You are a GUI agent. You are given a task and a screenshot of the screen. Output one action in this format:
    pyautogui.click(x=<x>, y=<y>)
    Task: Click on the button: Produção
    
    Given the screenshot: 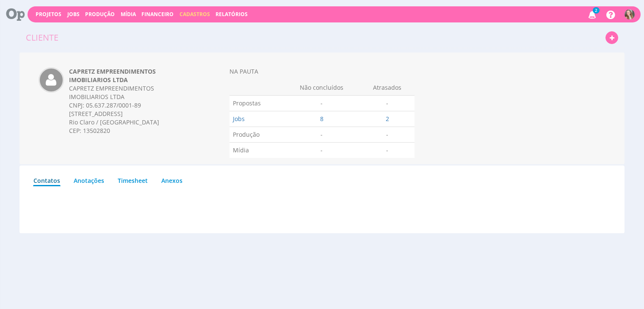 What is the action you would take?
    pyautogui.click(x=100, y=14)
    